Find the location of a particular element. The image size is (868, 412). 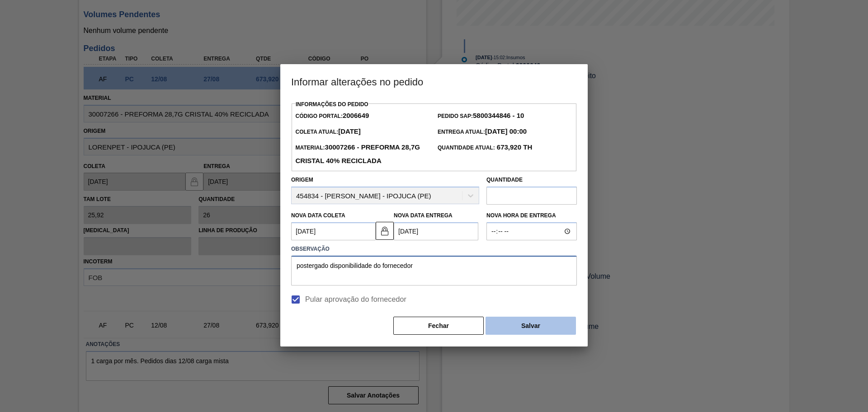

label: Observação is located at coordinates (434, 249).